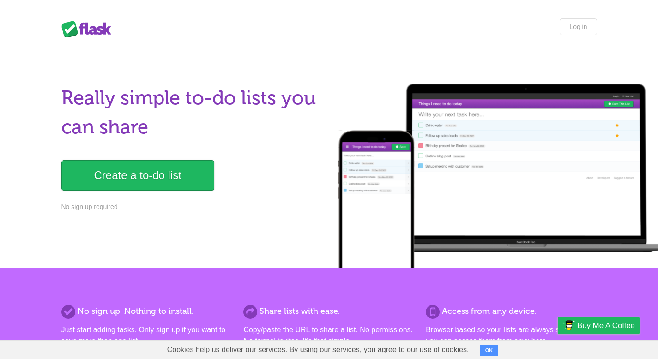 The width and height of the screenshot is (658, 359). I want to click on h2: Share lists with ease., so click(329, 311).